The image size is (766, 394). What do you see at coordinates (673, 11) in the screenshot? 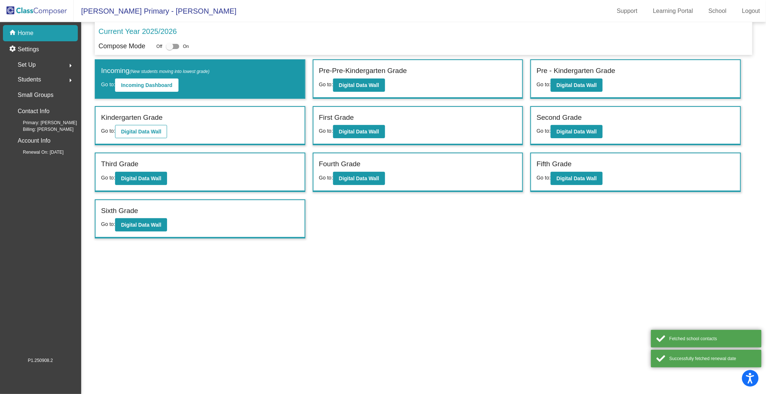
I see `a: Learning Portal` at bounding box center [673, 11].